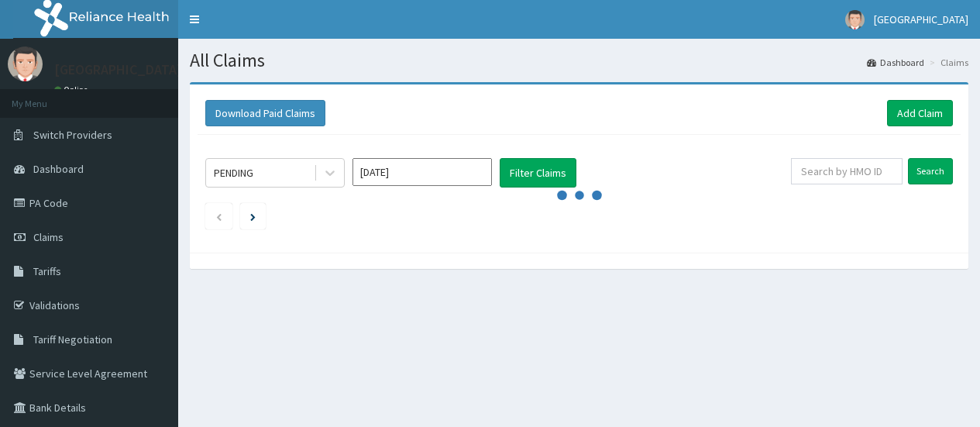  What do you see at coordinates (265, 113) in the screenshot?
I see `button: Download Paid Claims` at bounding box center [265, 113].